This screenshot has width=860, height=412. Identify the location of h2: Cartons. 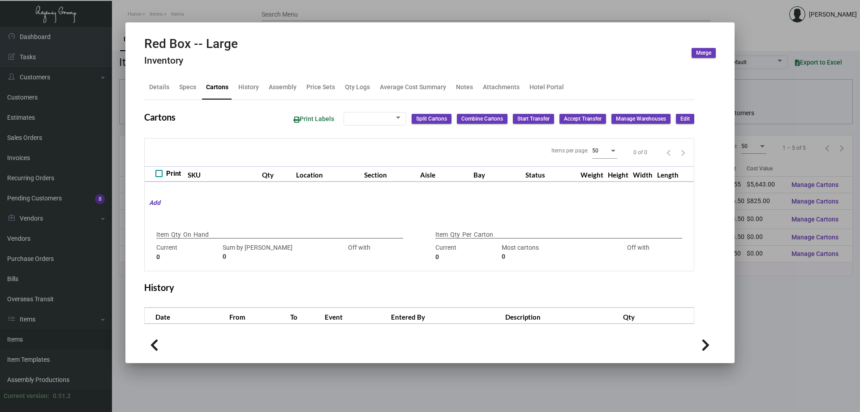
(160, 117).